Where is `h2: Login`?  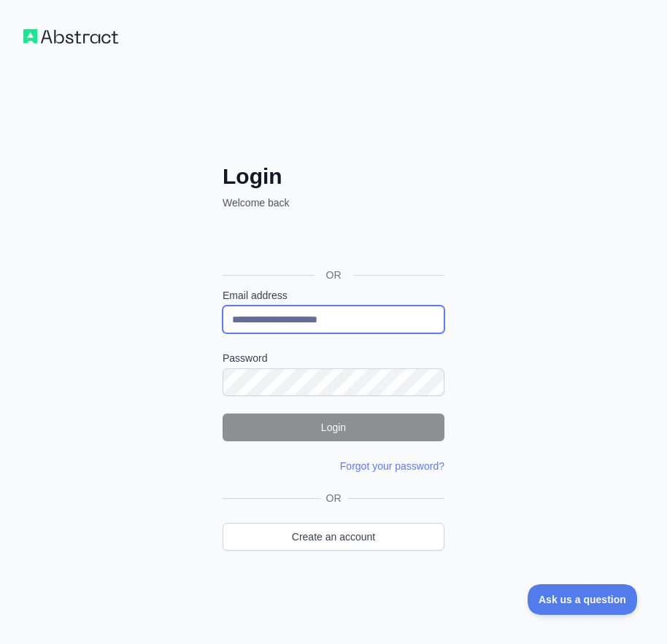 h2: Login is located at coordinates (334, 177).